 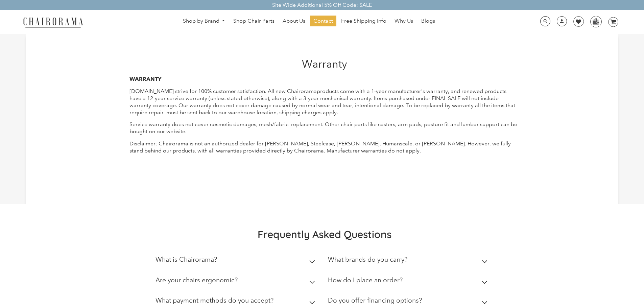 I want to click on span: About Us, so click(x=294, y=21).